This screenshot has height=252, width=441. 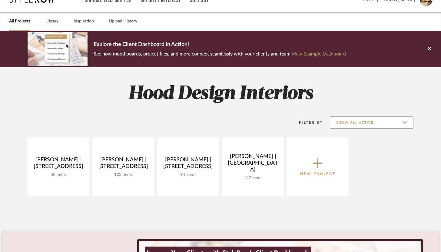 I want to click on button: New Project, so click(x=318, y=167).